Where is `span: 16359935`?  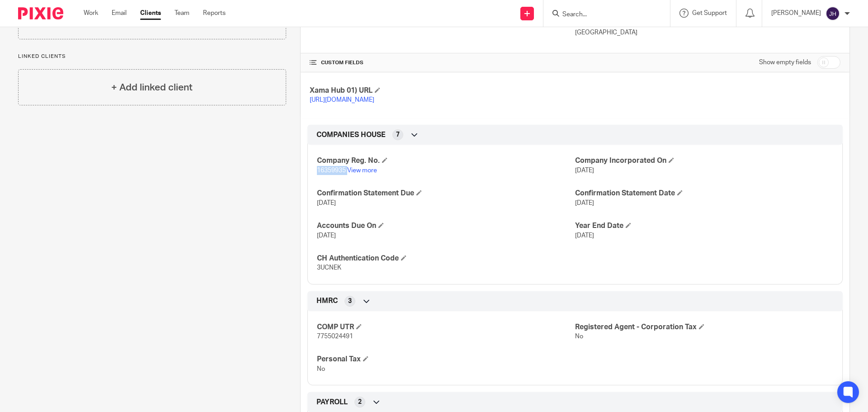 span: 16359935 is located at coordinates (331, 170).